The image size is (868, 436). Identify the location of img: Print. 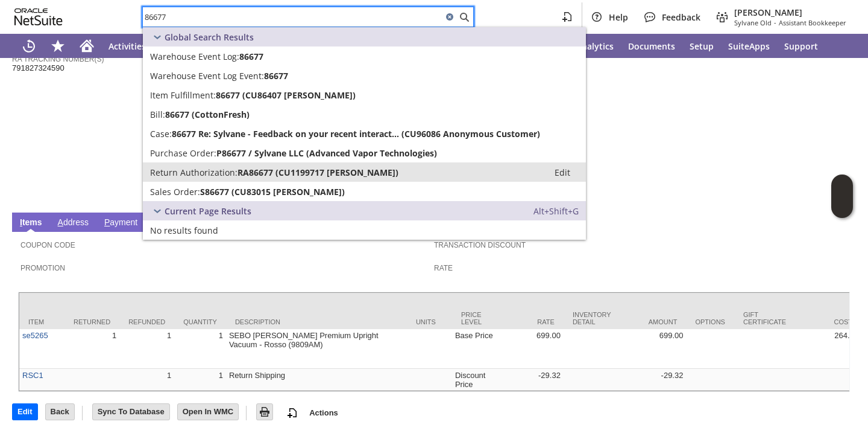
(265, 412).